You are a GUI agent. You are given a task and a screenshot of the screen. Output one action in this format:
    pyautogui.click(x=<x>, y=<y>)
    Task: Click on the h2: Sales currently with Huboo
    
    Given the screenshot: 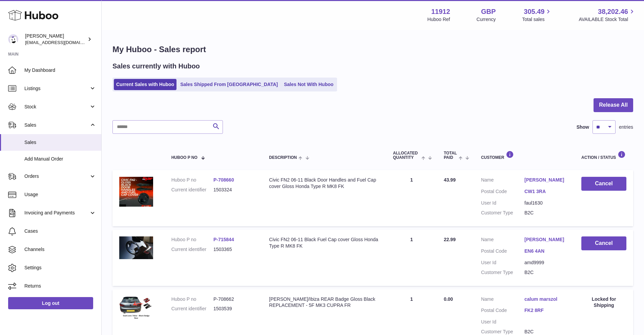 What is the action you would take?
    pyautogui.click(x=156, y=66)
    